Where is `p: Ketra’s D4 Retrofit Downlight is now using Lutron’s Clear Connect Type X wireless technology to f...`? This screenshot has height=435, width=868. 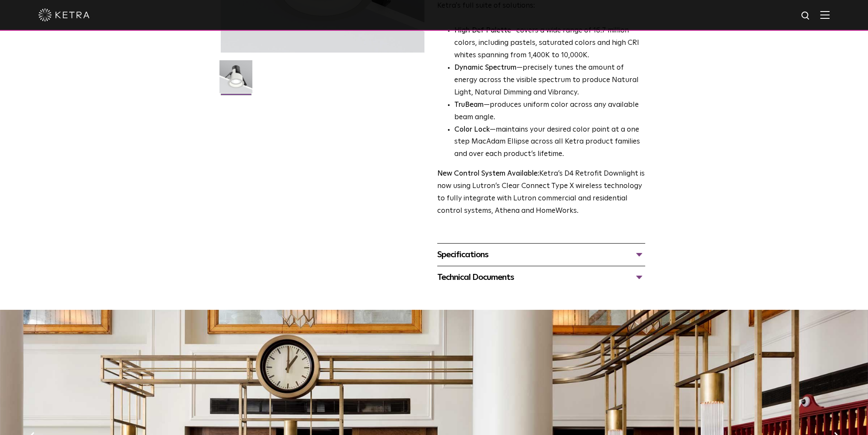 p: Ketra’s D4 Retrofit Downlight is now using Lutron’s Clear Connect Type X wireless technology to f... is located at coordinates (541, 193).